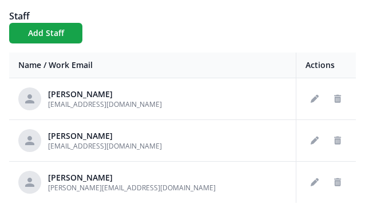 This screenshot has height=208, width=365. I want to click on th: Name / Work Email, so click(153, 65).